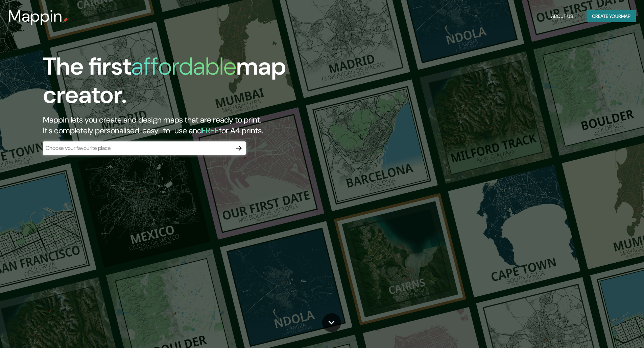 This screenshot has height=348, width=644. Describe the element at coordinates (611, 16) in the screenshot. I see `button: Create yourmap` at that location.